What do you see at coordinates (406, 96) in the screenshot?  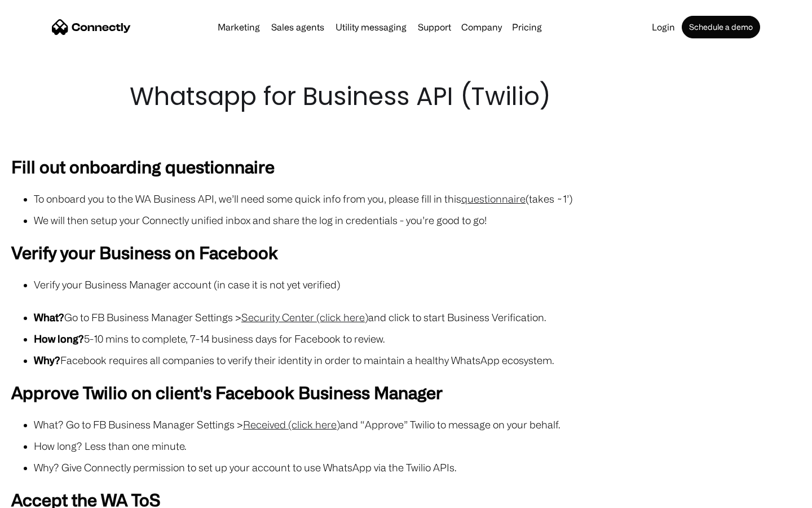 I see `h1: Whatsapp for Business API (Twilio)` at bounding box center [406, 96].